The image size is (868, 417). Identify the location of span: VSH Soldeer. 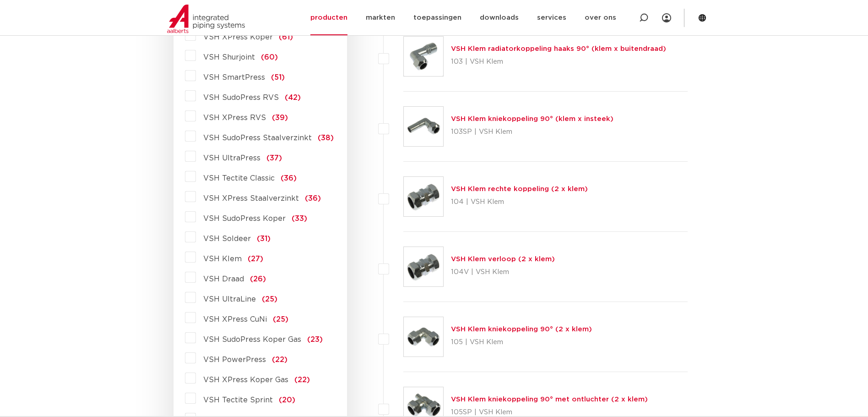
(227, 238).